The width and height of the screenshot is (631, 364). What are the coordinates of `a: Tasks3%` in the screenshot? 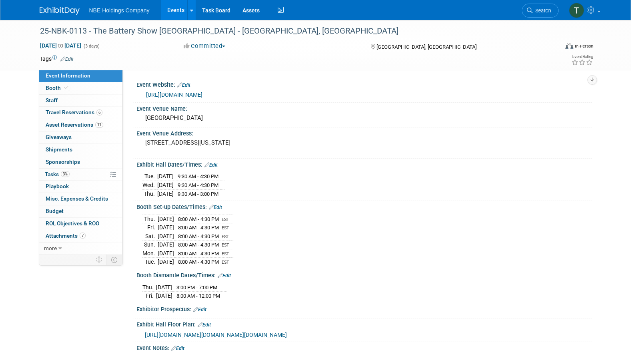 It's located at (81, 175).